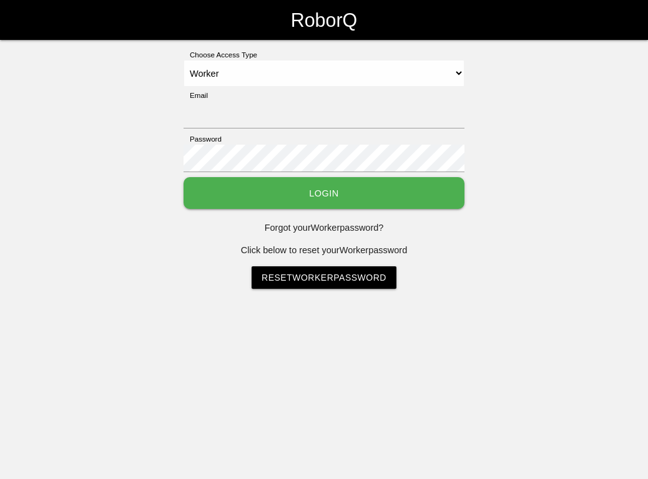 The height and width of the screenshot is (479, 648). Describe the element at coordinates (220, 54) in the screenshot. I see `label: Choose Access Type` at that location.